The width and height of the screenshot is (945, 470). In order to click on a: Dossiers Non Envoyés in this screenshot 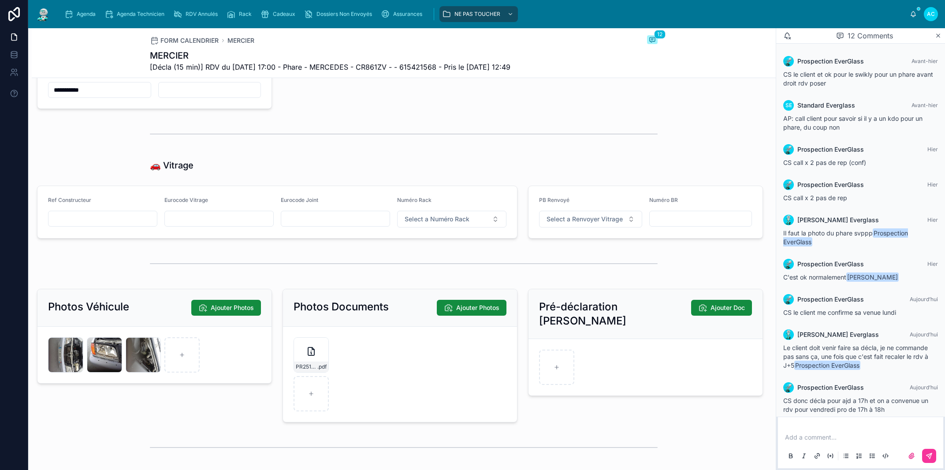, I will do `click(340, 14)`.